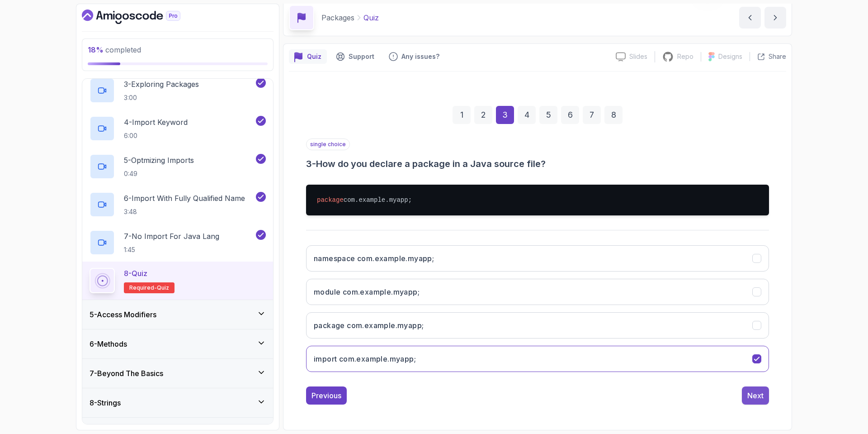  I want to click on div: 4, so click(526, 115).